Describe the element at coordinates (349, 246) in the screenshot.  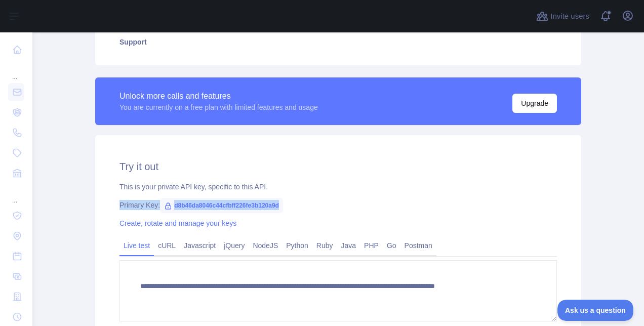
I see `a: Java` at that location.